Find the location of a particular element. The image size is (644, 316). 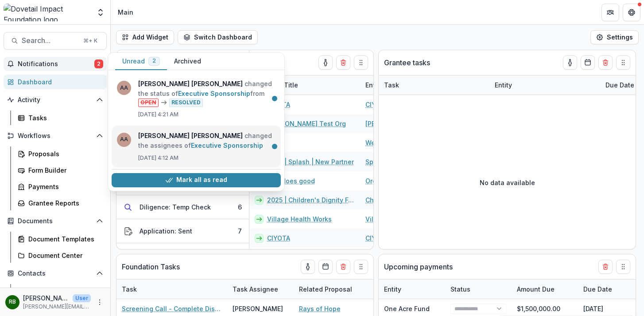

button: Mark all as read is located at coordinates (196, 180).